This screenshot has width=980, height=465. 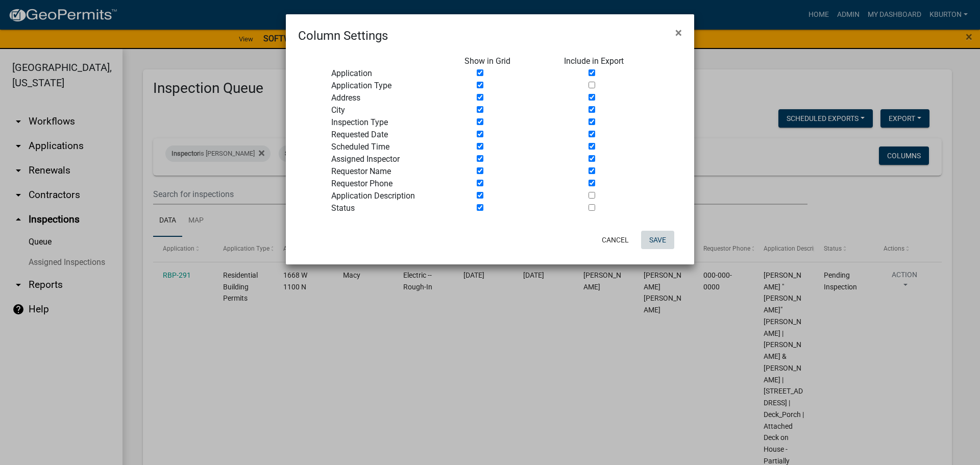 What do you see at coordinates (507, 62) in the screenshot?
I see `div: Show in Grid` at bounding box center [507, 62].